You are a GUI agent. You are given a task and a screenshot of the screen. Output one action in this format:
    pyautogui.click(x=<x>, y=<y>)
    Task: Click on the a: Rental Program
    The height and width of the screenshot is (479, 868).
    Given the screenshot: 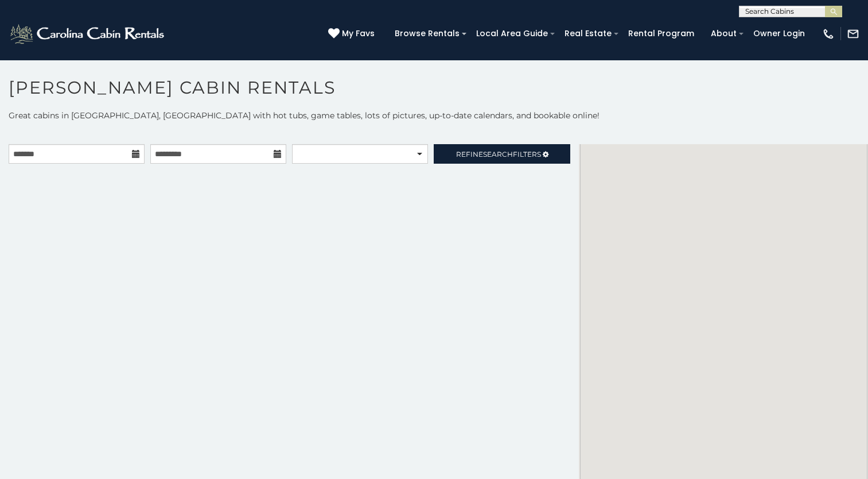 What is the action you would take?
    pyautogui.click(x=660, y=33)
    